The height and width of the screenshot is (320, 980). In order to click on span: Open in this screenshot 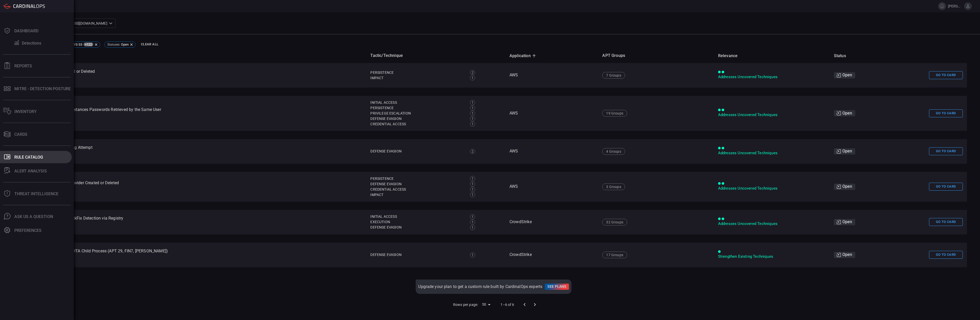, I will do `click(125, 44)`.